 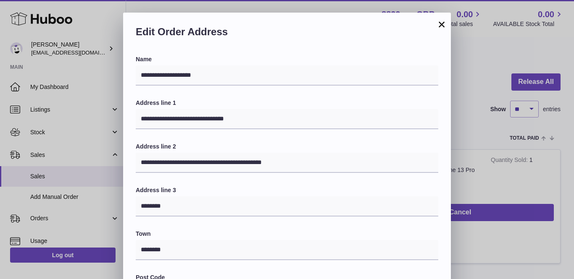 I want to click on label: Address line 1, so click(x=287, y=103).